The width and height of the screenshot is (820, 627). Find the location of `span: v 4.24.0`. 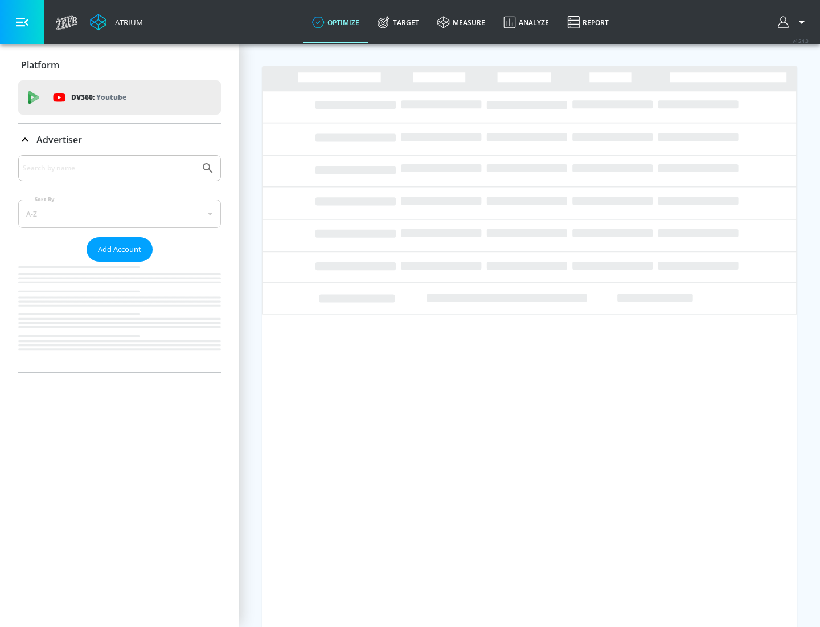

span: v 4.24.0 is located at coordinates (801, 40).